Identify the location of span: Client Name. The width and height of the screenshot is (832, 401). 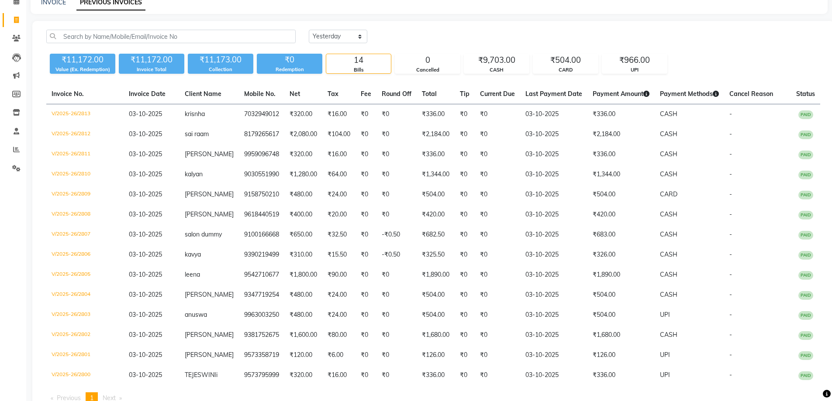
(203, 94).